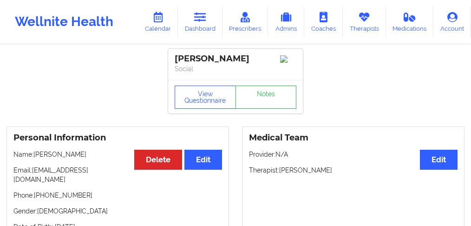  What do you see at coordinates (323, 22) in the screenshot?
I see `a: Coaches` at bounding box center [323, 22].